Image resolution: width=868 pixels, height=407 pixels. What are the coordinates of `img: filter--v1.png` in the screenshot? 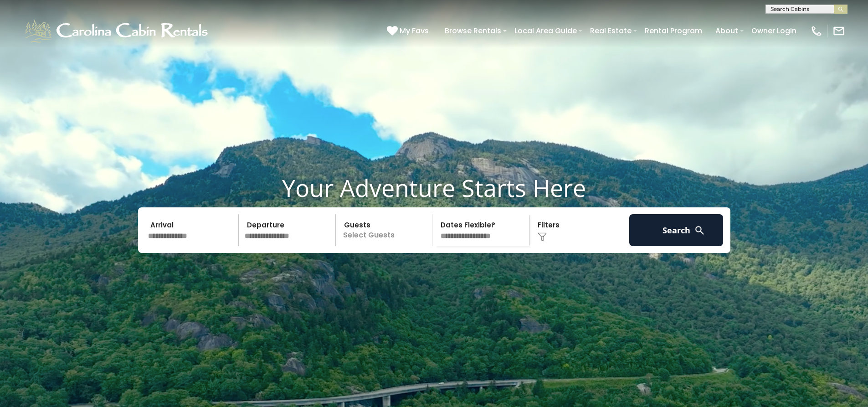 It's located at (542, 237).